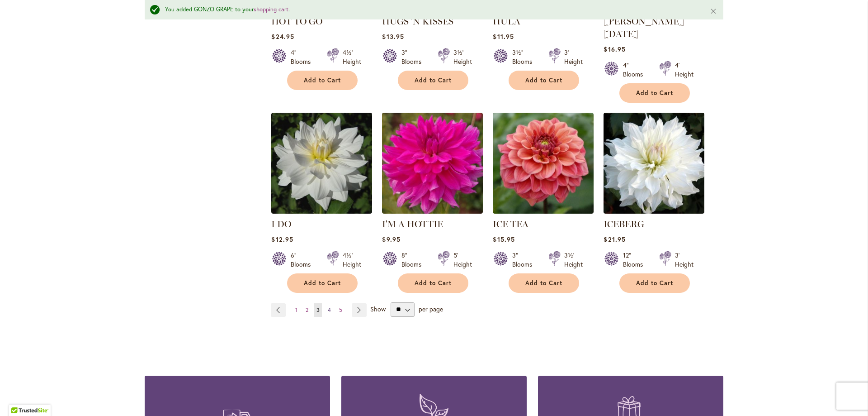 This screenshot has width=868, height=416. What do you see at coordinates (432, 163) in the screenshot?
I see `img: I'm A Hottie` at bounding box center [432, 163].